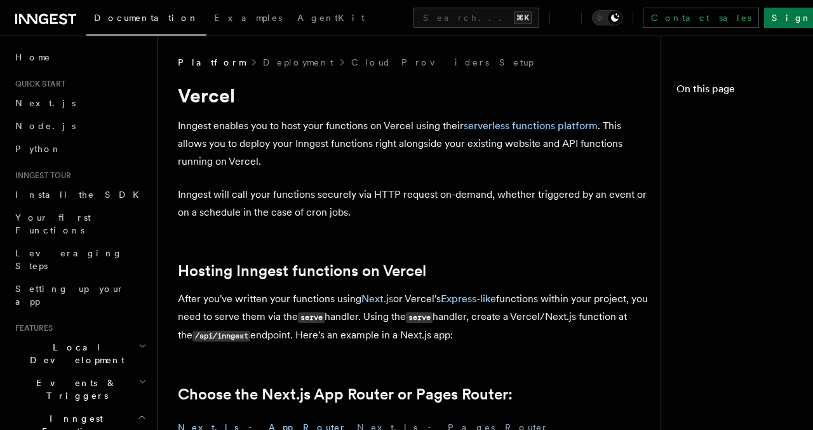 This screenshot has width=813, height=430. What do you see at coordinates (248, 18) in the screenshot?
I see `span: Examples` at bounding box center [248, 18].